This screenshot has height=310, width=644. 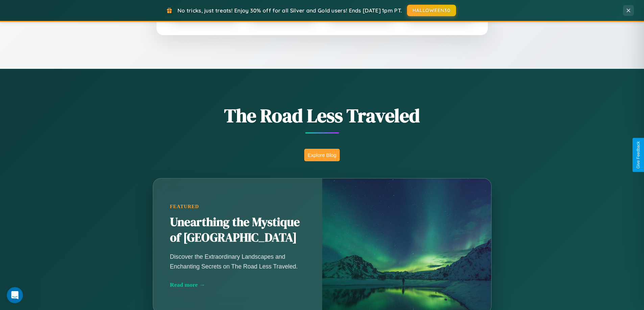 I want to click on p: Discover the Extraordinary Landscapes and Enchanting Secrets on The Road Less Traveled., so click(x=237, y=262).